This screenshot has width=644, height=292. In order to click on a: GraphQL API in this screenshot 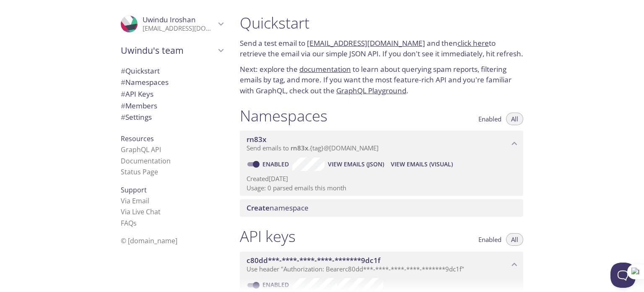, I will do `click(141, 150)`.